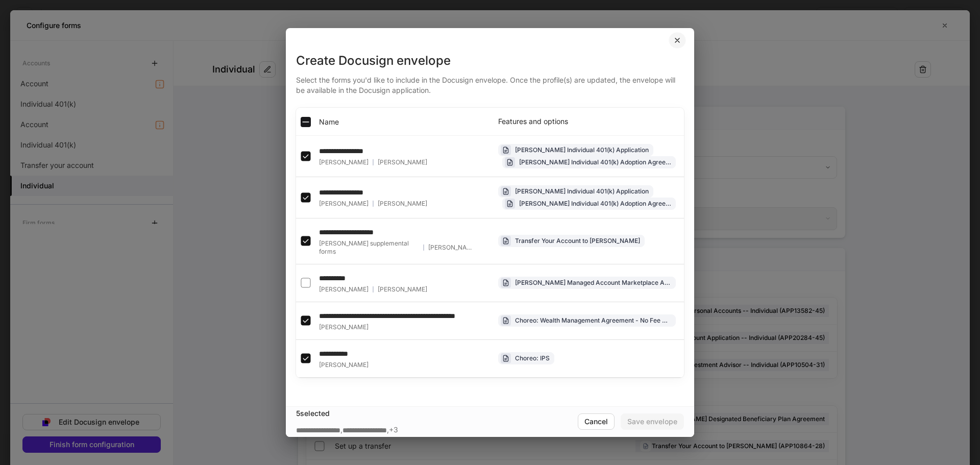 The height and width of the screenshot is (465, 980). What do you see at coordinates (437, 413) in the screenshot?
I see `div: 5 selected` at bounding box center [437, 413].